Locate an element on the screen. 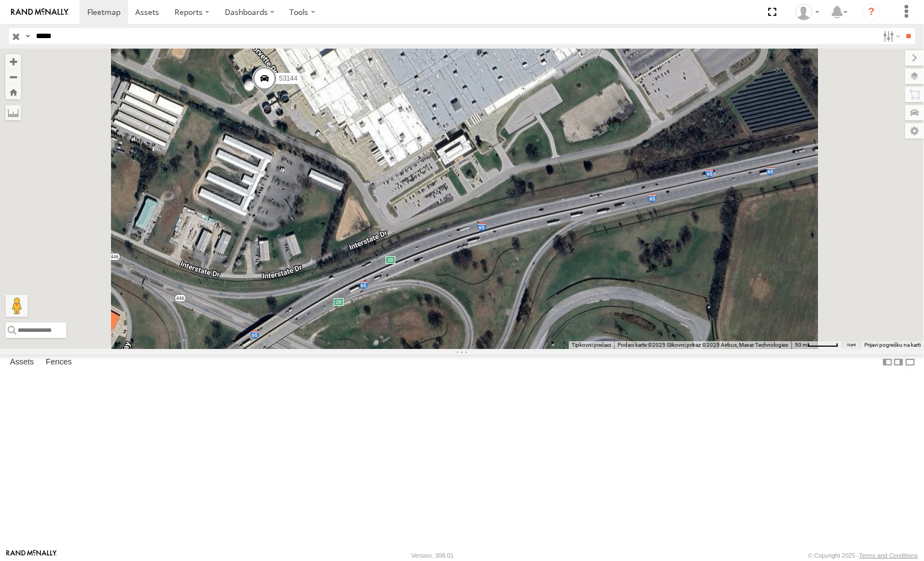  a: Prijavi pogrešku na karti is located at coordinates (892, 344).